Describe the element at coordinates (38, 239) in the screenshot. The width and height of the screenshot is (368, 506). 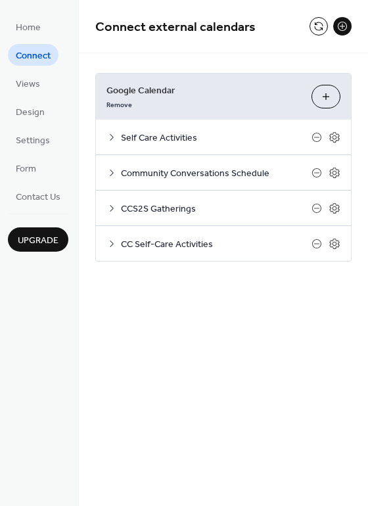
I see `button: Upgrade` at that location.